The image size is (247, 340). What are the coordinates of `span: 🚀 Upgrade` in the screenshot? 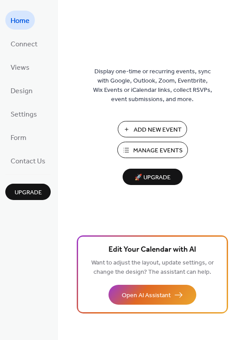 It's located at (153, 177).